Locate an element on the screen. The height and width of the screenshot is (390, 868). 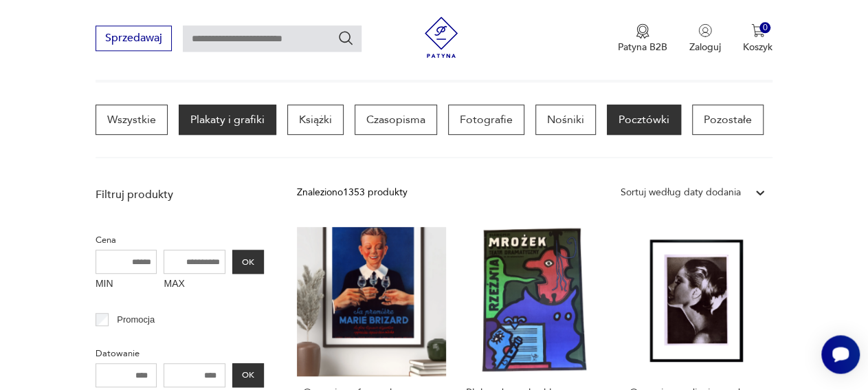
a: Wszystkie is located at coordinates (131, 120).